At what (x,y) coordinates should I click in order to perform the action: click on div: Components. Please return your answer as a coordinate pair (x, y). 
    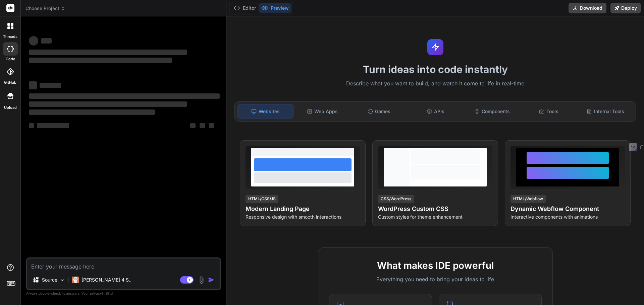
    Looking at the image, I should click on (492, 111).